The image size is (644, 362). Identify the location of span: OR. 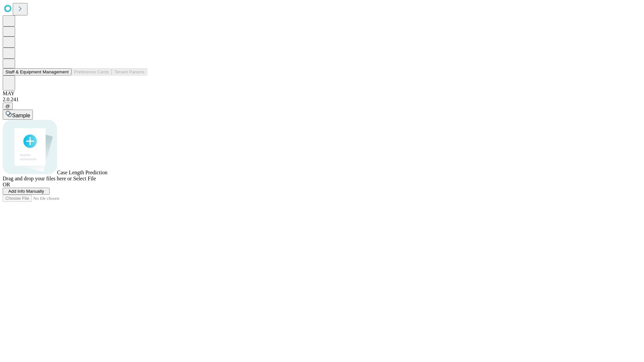
(6, 184).